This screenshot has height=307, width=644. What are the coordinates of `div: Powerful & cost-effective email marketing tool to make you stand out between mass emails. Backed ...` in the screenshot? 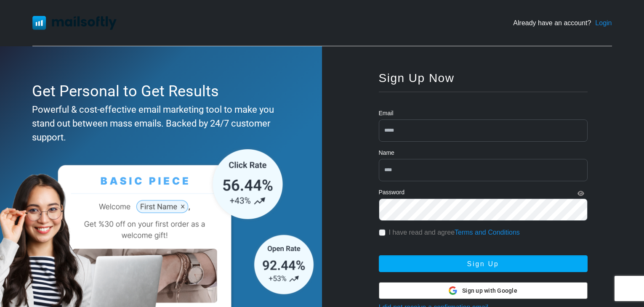 It's located at (159, 123).